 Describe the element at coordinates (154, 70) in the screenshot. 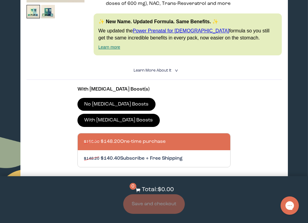

I see `summary: Learn More About it <` at that location.